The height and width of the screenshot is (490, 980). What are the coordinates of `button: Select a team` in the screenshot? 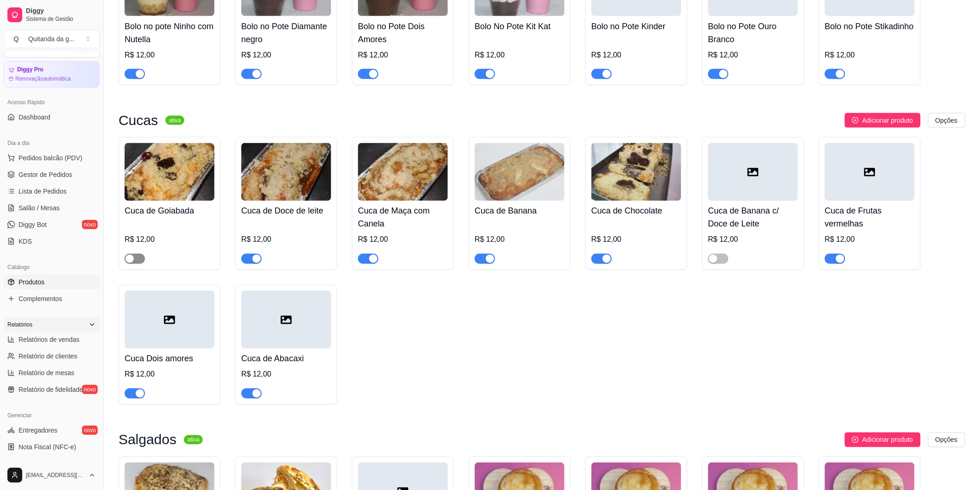 It's located at (51, 39).